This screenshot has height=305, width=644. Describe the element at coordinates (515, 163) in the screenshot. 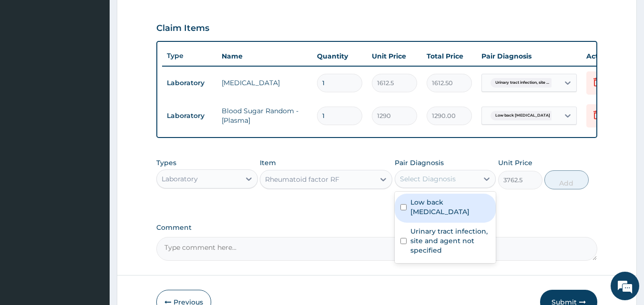

I see `label: Unit Price` at that location.